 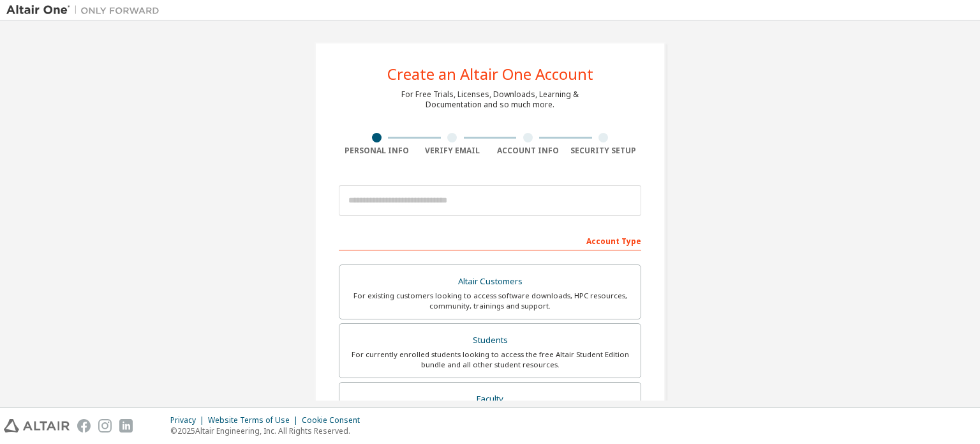 I want to click on img: Altair One, so click(x=86, y=10).